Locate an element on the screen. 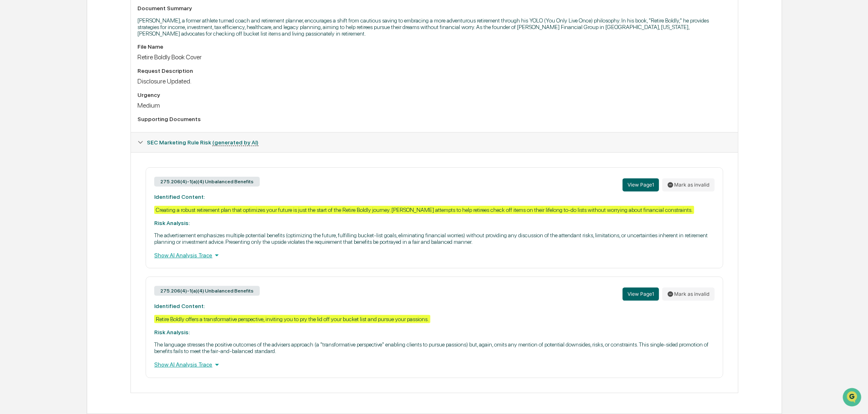 The width and height of the screenshot is (868, 414). div: Supporting Documents is located at coordinates (434, 119).